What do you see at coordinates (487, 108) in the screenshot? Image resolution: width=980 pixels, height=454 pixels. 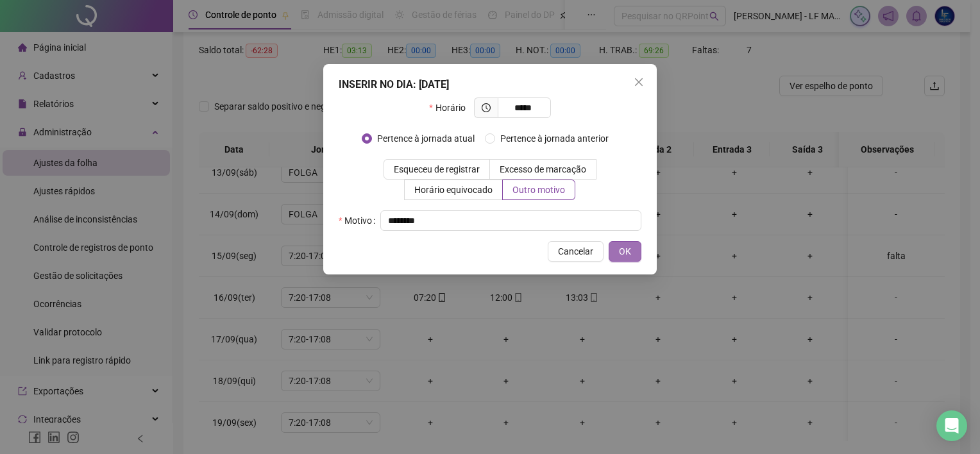 I see `span: clock-circle` at bounding box center [487, 108].